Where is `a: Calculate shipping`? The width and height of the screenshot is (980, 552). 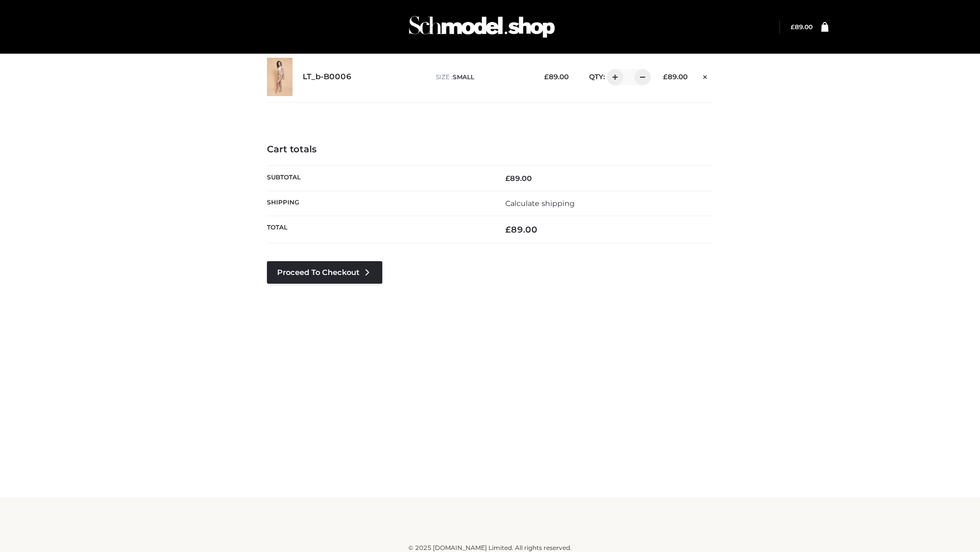 a: Calculate shipping is located at coordinates (540, 203).